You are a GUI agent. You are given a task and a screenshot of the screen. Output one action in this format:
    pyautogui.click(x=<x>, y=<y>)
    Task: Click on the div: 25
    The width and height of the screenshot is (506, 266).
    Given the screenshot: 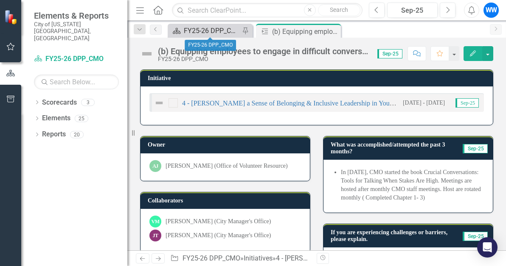 What is the action you would take?
    pyautogui.click(x=81, y=118)
    